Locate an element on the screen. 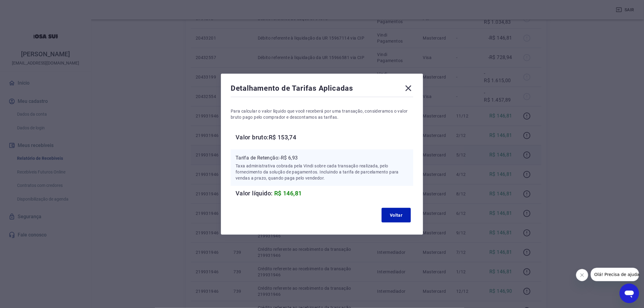  span: Olá! Precisa de ajuda? is located at coordinates (28, 7).